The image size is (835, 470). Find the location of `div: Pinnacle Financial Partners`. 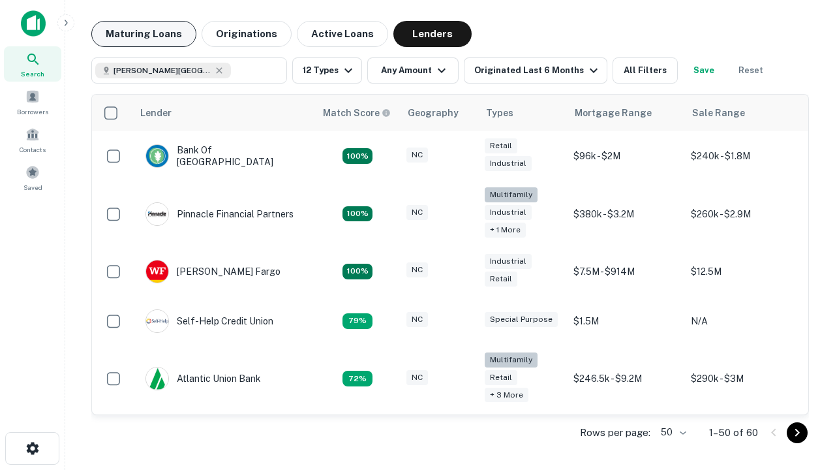

div: Pinnacle Financial Partners is located at coordinates (219, 214).